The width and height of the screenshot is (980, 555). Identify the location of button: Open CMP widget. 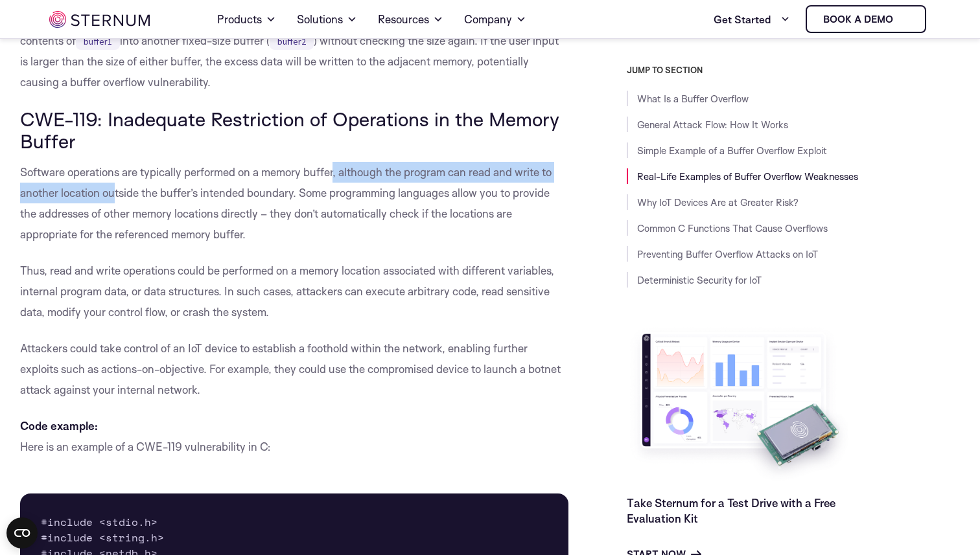
(22, 533).